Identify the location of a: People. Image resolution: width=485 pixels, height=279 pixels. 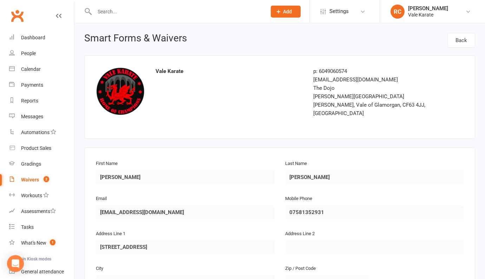
(41, 53).